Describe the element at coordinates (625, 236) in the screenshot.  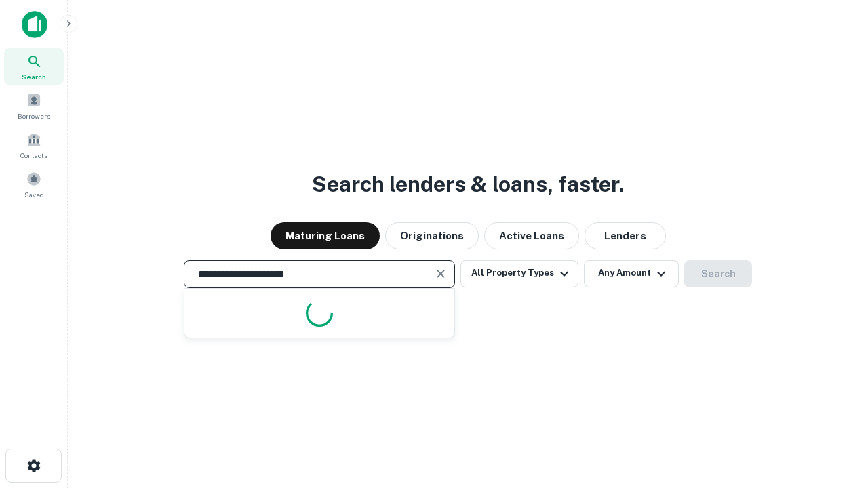
I see `button: Lenders` at that location.